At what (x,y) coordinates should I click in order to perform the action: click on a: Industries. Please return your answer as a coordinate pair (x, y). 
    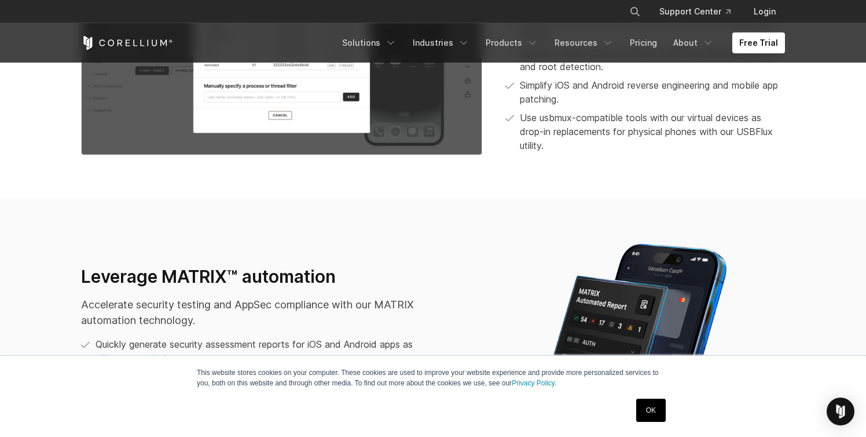
    Looking at the image, I should click on (441, 43).